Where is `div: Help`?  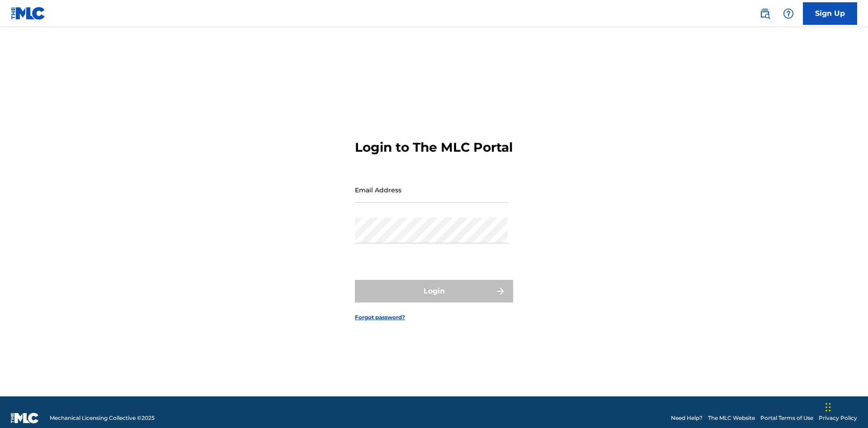 div: Help is located at coordinates (788, 14).